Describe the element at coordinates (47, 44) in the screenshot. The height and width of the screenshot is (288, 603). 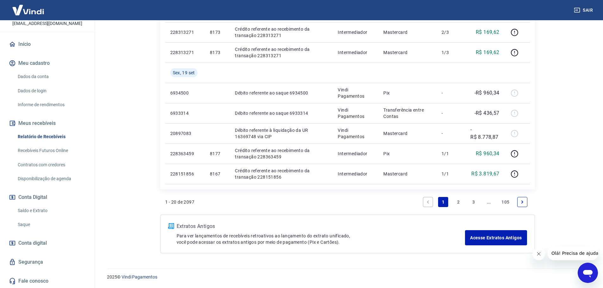
I see `a: Início` at that location.